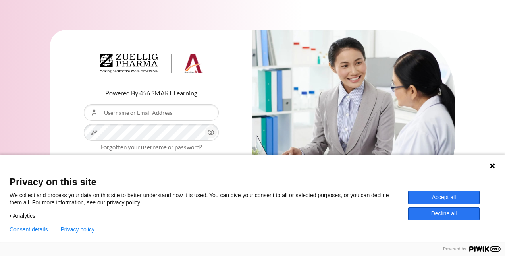 This screenshot has width=505, height=256. I want to click on img: Architeck, so click(151, 64).